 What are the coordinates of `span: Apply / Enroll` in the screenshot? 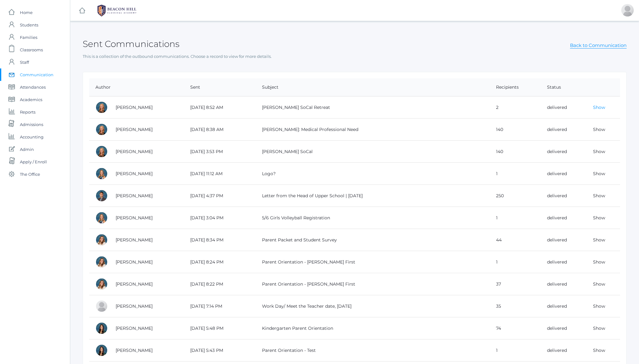 It's located at (33, 161).